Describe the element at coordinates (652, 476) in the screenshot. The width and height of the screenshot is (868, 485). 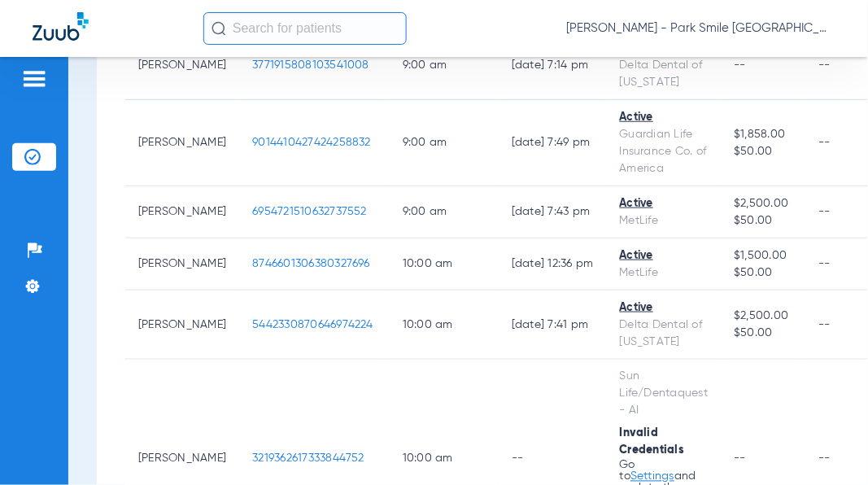
I see `a: Settings` at that location.